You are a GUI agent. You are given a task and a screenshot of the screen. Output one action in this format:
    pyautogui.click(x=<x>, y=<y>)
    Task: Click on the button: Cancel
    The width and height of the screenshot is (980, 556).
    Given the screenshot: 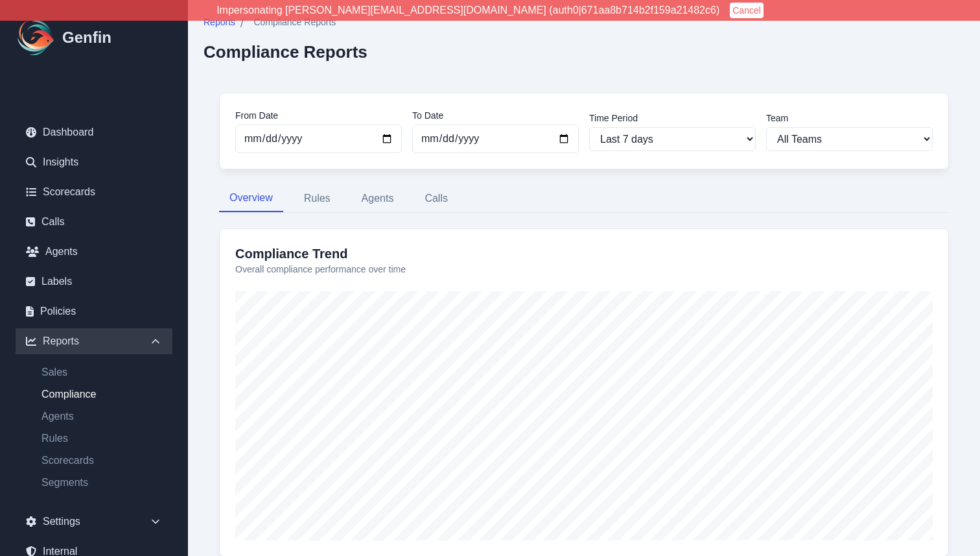 What is the action you would take?
    pyautogui.click(x=747, y=10)
    